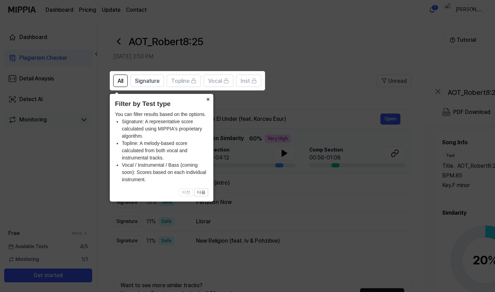 This screenshot has width=495, height=292. What do you see at coordinates (165, 150) in the screenshot?
I see `li: Topline: A melody-based score calculated from both vocal and instrumental tracks.` at bounding box center [165, 150].